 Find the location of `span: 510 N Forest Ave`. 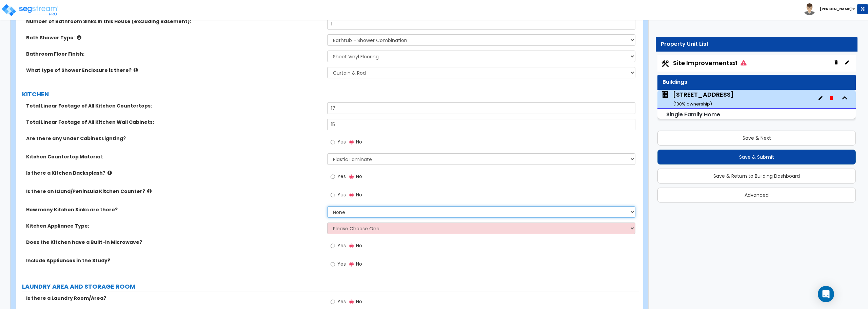

span: 510 N Forest Ave is located at coordinates (697, 99).